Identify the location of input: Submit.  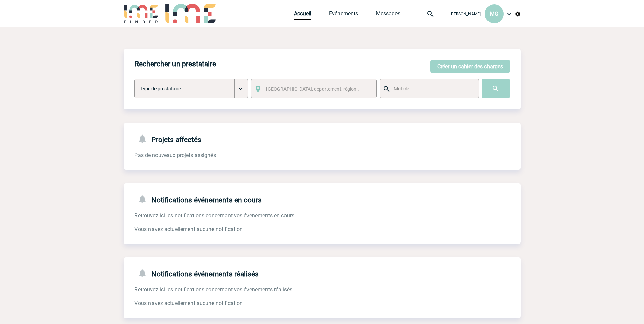
(495, 89).